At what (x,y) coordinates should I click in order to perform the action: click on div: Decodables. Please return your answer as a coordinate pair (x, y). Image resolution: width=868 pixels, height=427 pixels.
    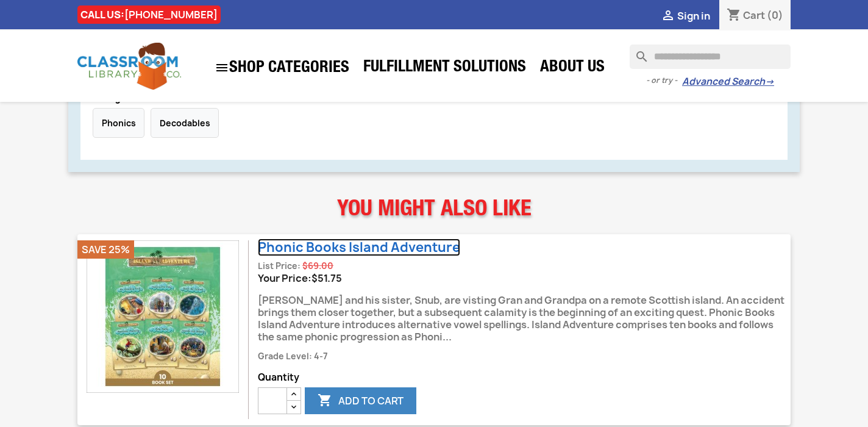
    Looking at the image, I should click on (185, 122).